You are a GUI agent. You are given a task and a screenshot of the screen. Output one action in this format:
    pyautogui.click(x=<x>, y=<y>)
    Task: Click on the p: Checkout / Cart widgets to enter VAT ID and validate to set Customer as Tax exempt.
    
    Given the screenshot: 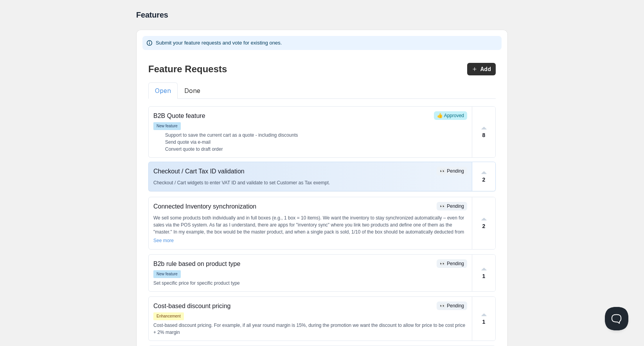 What is the action you would take?
    pyautogui.click(x=311, y=183)
    